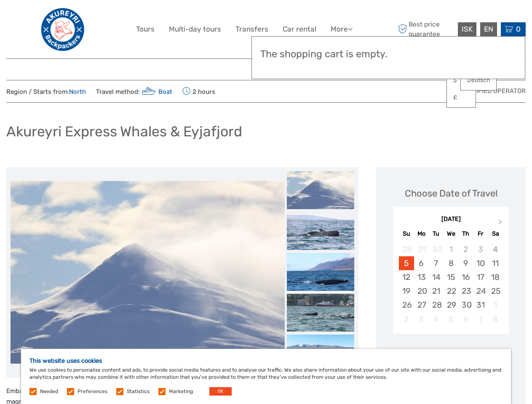 This screenshot has height=404, width=532. Describe the element at coordinates (480, 319) in the screenshot. I see `div: Not available Friday, November 7th, 2025` at that location.